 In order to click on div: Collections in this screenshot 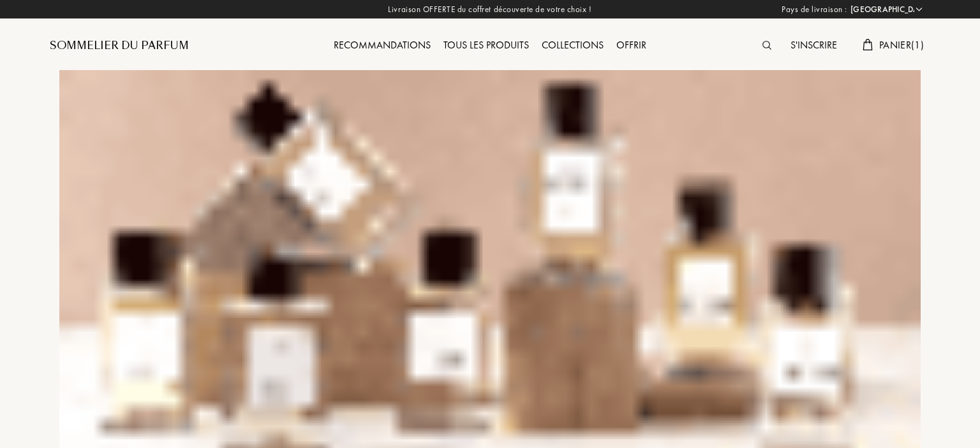, I will do `click(572, 46)`.